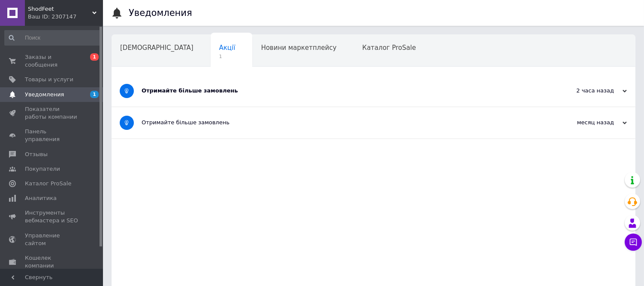 This screenshot has width=644, height=286. Describe the element at coordinates (228, 48) in the screenshot. I see `span: Акції` at that location.